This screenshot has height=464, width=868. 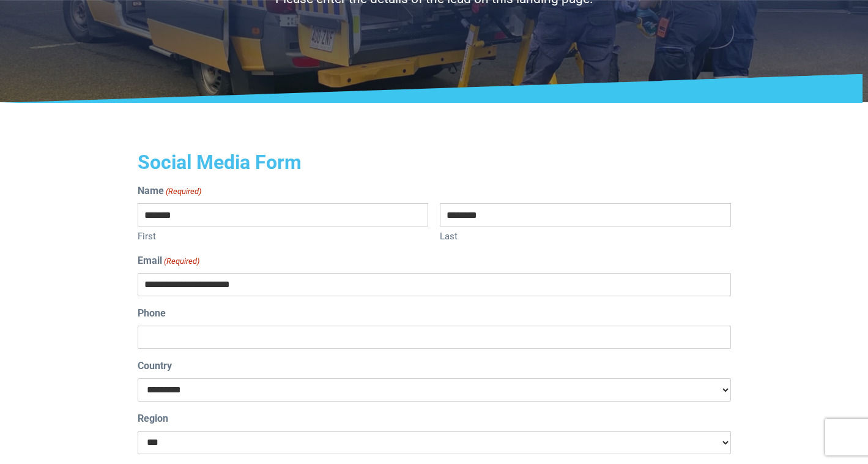 What do you see at coordinates (168, 261) in the screenshot?
I see `label: Email` at bounding box center [168, 261].